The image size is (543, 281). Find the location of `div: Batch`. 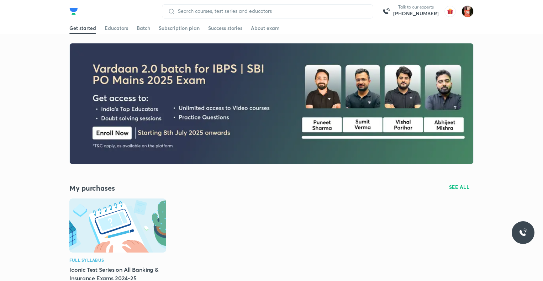

div: Batch is located at coordinates (143, 28).